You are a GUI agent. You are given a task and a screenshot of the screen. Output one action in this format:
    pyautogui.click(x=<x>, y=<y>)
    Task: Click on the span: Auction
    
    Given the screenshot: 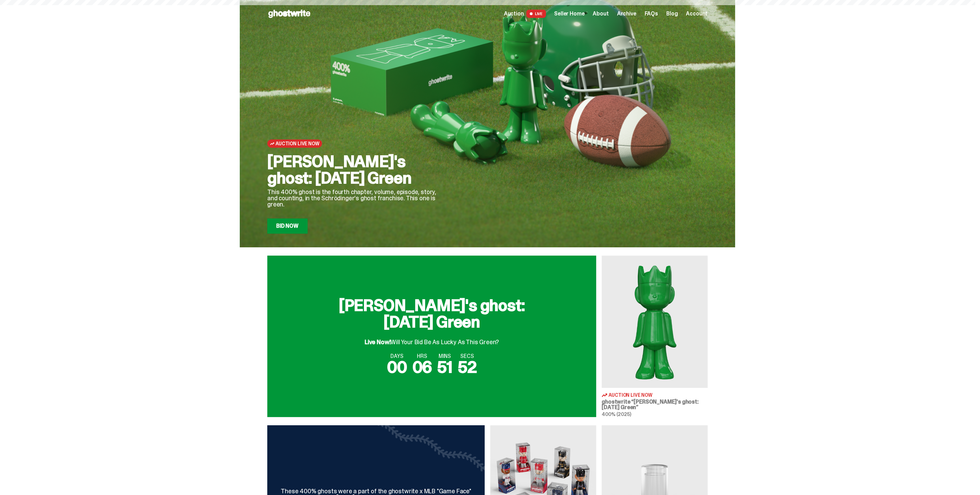 What is the action you would take?
    pyautogui.click(x=514, y=14)
    